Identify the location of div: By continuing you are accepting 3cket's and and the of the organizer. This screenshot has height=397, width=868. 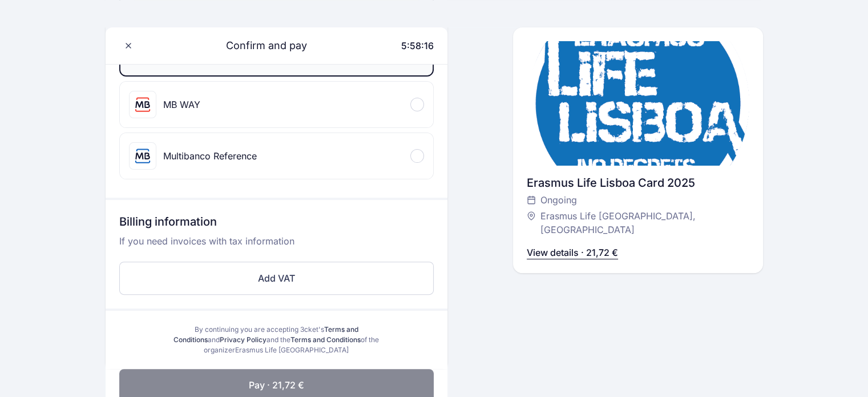
(276, 340).